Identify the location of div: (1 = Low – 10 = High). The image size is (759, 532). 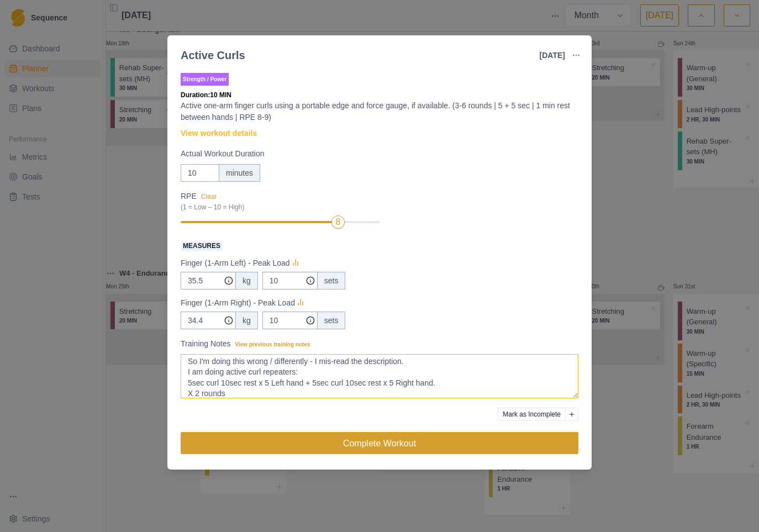
(277, 207).